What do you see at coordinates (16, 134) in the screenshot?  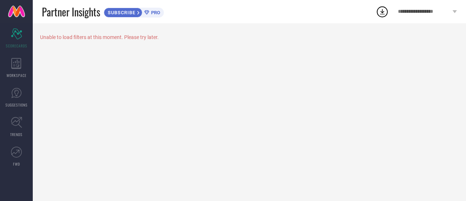 I see `span: TRENDS` at bounding box center [16, 134].